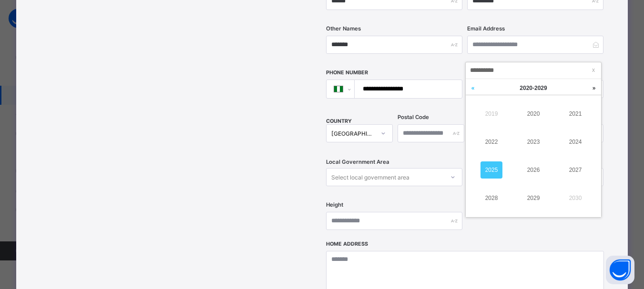 The image size is (644, 289). I want to click on a: 2029, so click(533, 198).